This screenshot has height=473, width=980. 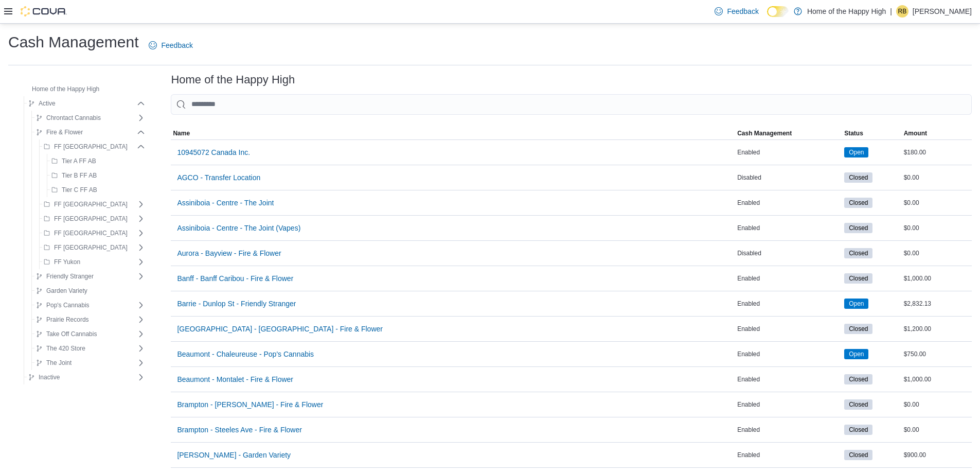 I want to click on button: Take Off Cannabis, so click(x=66, y=334).